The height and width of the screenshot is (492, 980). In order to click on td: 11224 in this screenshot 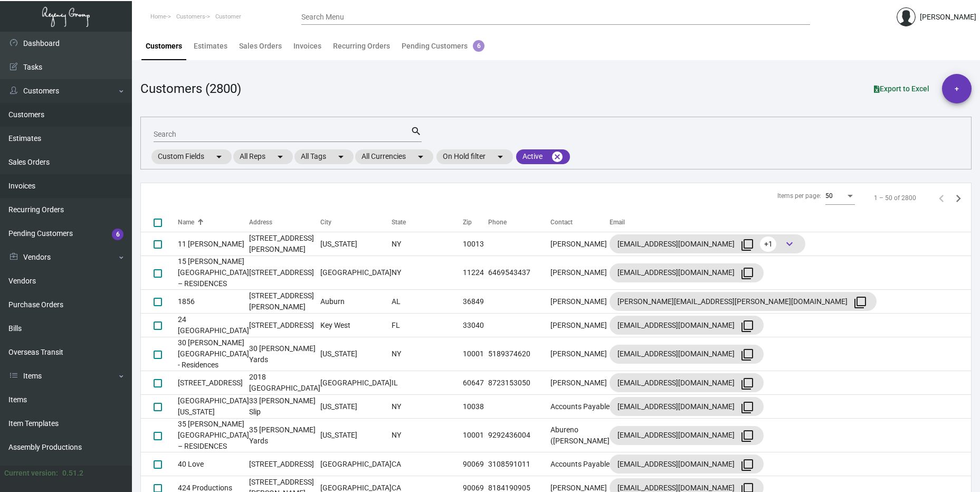, I will do `click(475, 273)`.